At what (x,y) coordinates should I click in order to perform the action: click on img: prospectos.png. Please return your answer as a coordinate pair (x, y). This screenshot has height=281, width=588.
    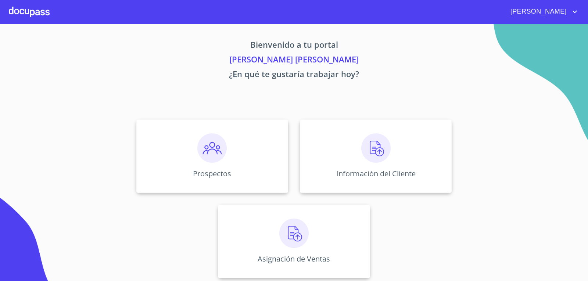
    Looking at the image, I should click on (212, 148).